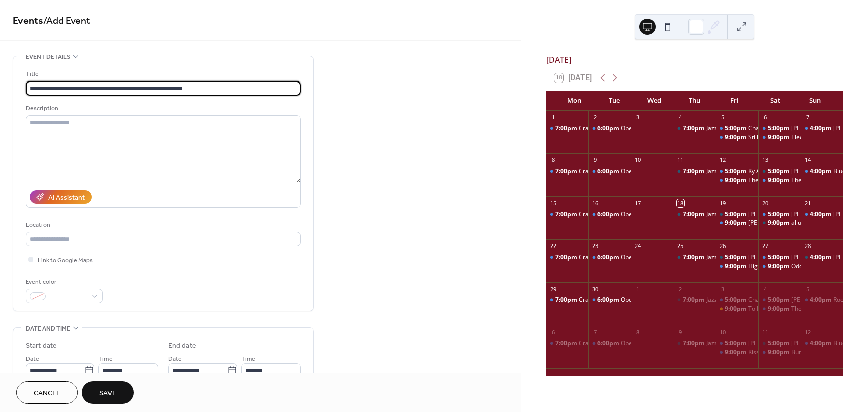  Describe the element at coordinates (637, 203) in the screenshot. I see `div: 17` at that location.